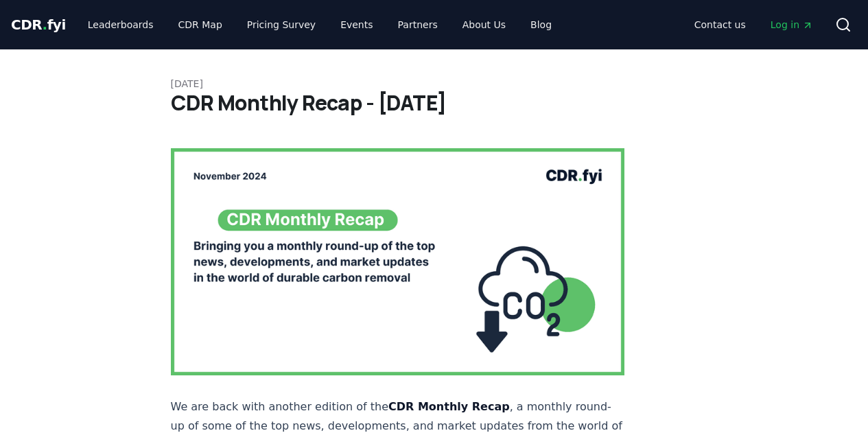  I want to click on a: Log in, so click(792, 25).